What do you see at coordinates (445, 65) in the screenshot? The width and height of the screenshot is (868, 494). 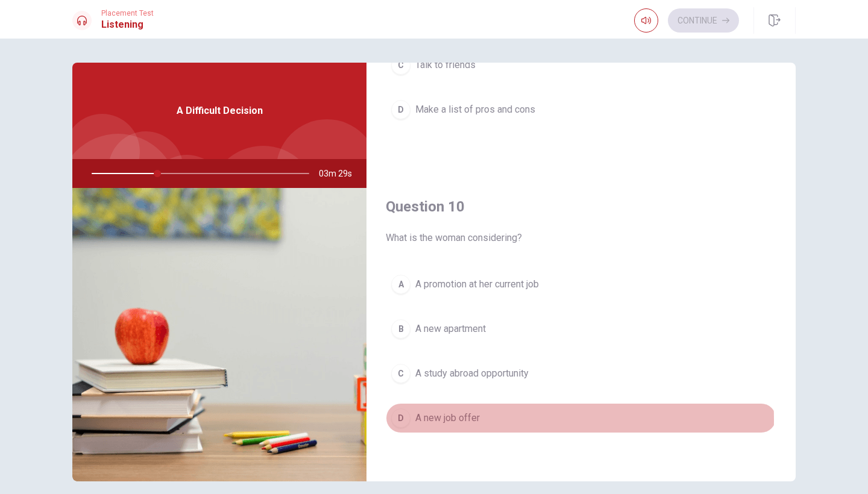 I see `span: Talk to friends` at bounding box center [445, 65].